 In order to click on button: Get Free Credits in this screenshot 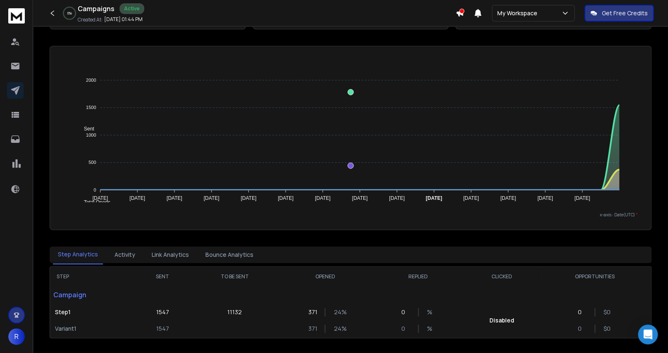, I will do `click(619, 13)`.